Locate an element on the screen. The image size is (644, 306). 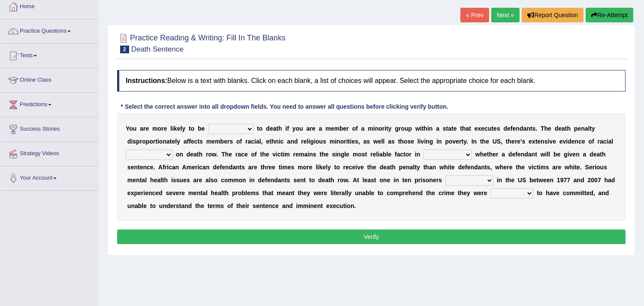
b: Instructions: is located at coordinates (146, 81).